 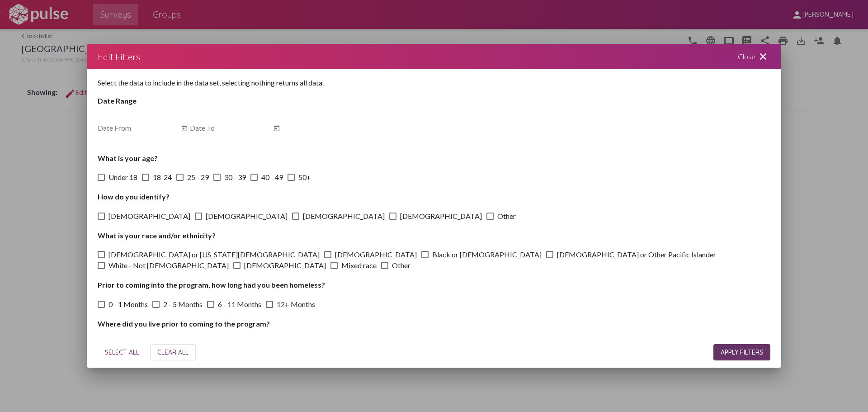 What do you see at coordinates (434, 101) in the screenshot?
I see `h4: Date Range` at bounding box center [434, 101].